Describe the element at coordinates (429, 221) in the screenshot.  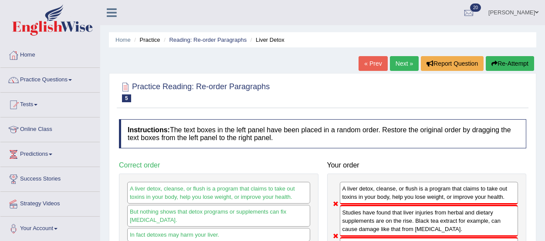
I see `div: Studies have found that liver injuries from herbal and dietary supplements are on the rise. Black...` at that location.